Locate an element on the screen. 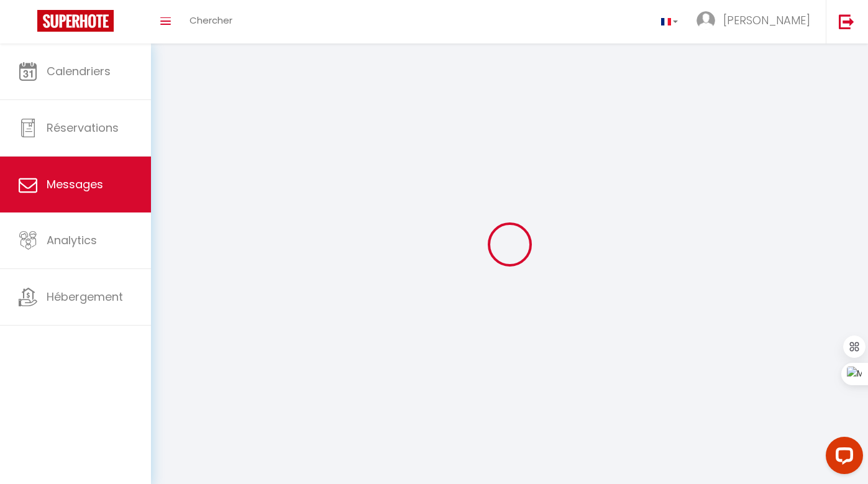 This screenshot has width=868, height=484. span: Messages is located at coordinates (74, 184).